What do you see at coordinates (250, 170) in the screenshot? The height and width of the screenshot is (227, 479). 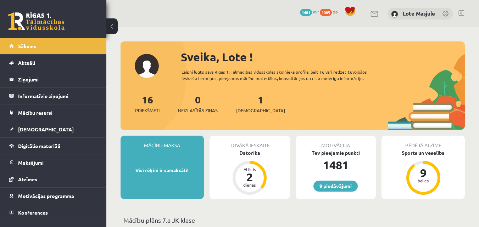 I see `div: Atlicis` at bounding box center [250, 170].